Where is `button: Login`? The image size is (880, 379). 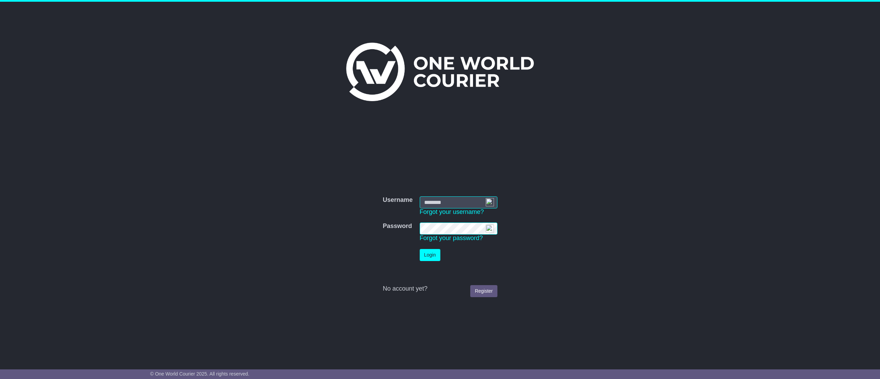
button: Login is located at coordinates (430, 255).